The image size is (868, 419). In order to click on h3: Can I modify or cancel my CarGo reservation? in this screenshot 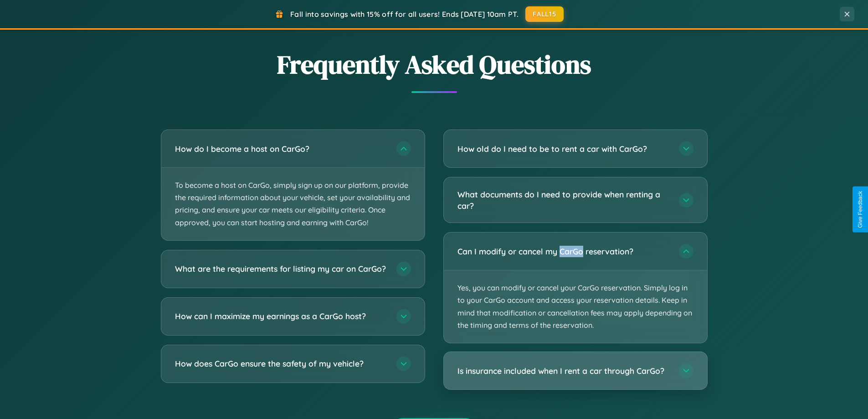, I will do `click(564, 251)`.